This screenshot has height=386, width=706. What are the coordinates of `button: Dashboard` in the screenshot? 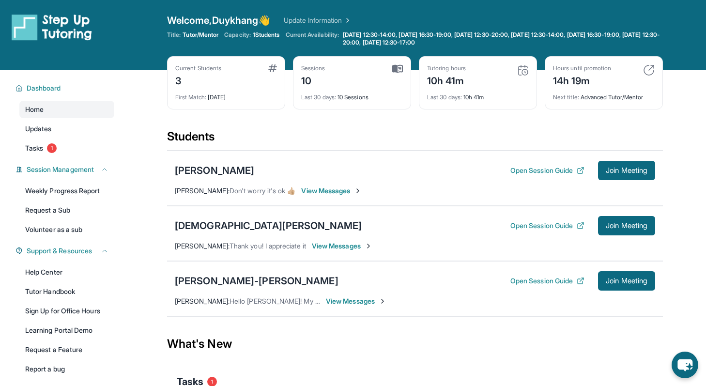 It's located at (65, 88).